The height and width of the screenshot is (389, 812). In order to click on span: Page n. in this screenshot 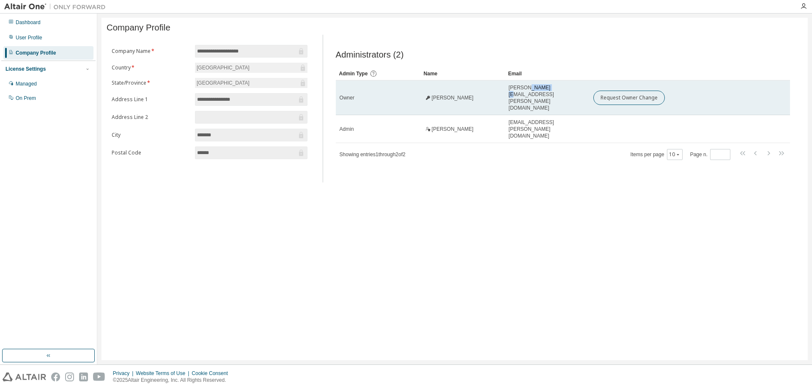, I will do `click(710, 154)`.